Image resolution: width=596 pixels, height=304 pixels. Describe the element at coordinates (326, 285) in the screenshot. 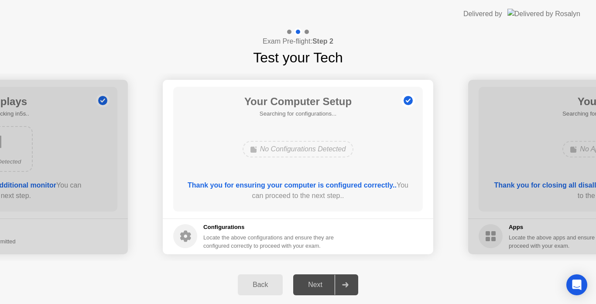

I see `button: Next` at that location.